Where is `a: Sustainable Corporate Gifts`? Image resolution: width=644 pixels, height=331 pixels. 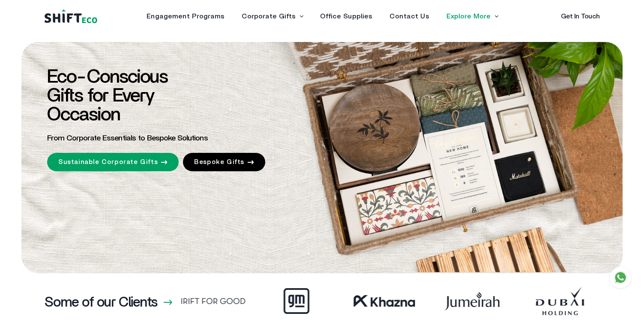 a: Sustainable Corporate Gifts is located at coordinates (113, 162).